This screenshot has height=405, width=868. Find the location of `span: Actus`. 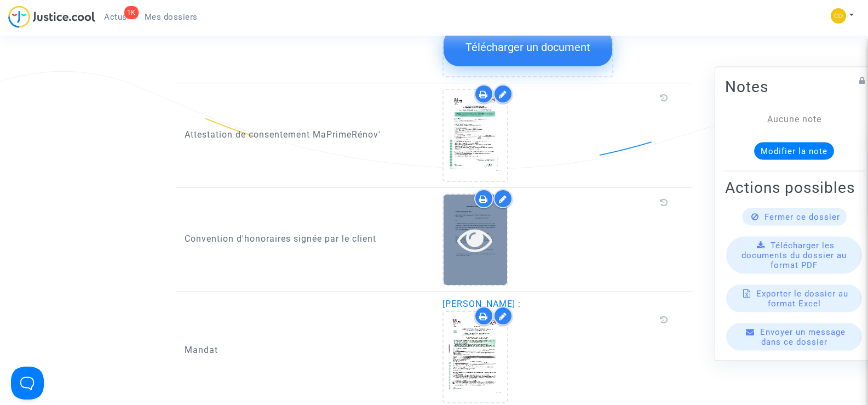

span: Actus is located at coordinates (116, 17).